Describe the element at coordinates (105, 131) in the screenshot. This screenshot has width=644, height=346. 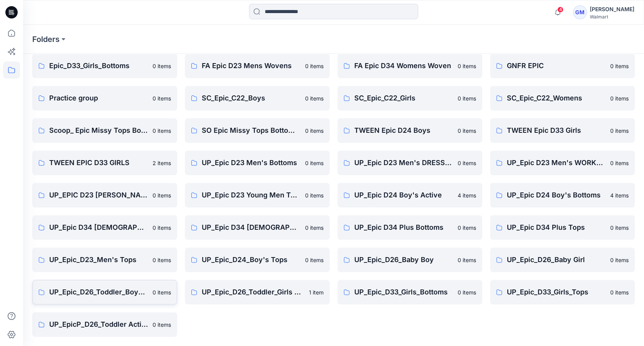
I see `a: Scoop_ Epic Missy Tops Bottoms Dress0 items` at that location.